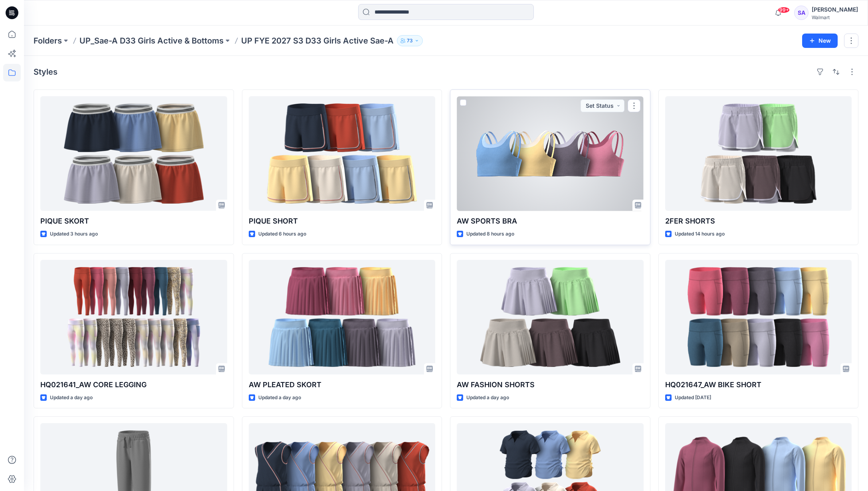 The image size is (868, 491). What do you see at coordinates (134, 385) in the screenshot?
I see `p: HQ021641_AW CORE LEGGING` at bounding box center [134, 385].